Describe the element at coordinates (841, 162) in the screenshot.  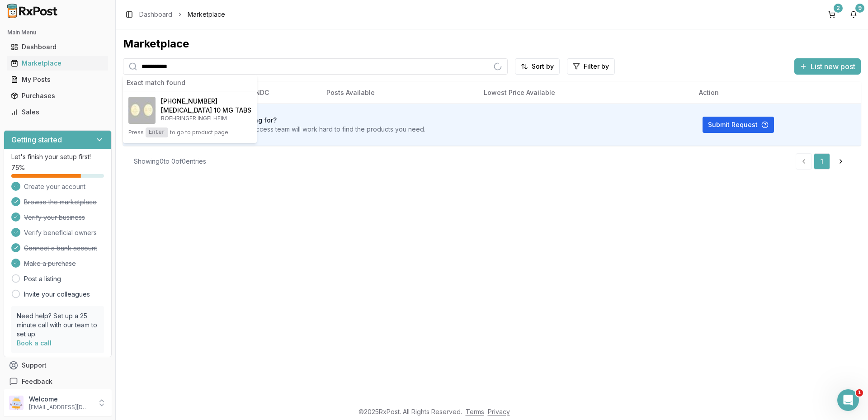
I see `a: Go to next page` at that location.